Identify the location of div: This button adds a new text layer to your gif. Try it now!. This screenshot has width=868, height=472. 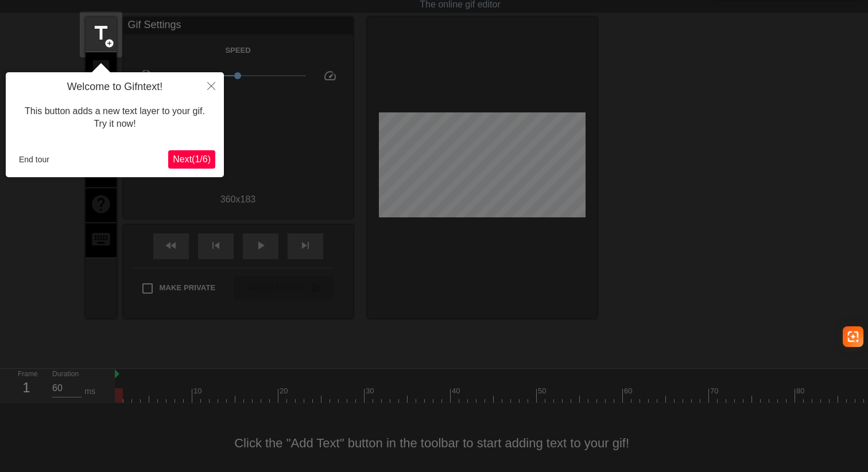
(115, 118).